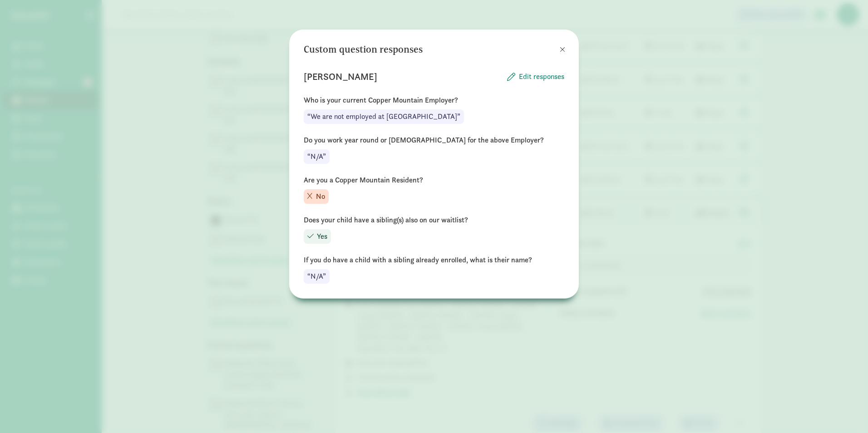  Describe the element at coordinates (434, 100) in the screenshot. I see `p: Who is your current Copper Mountain Employer?` at that location.